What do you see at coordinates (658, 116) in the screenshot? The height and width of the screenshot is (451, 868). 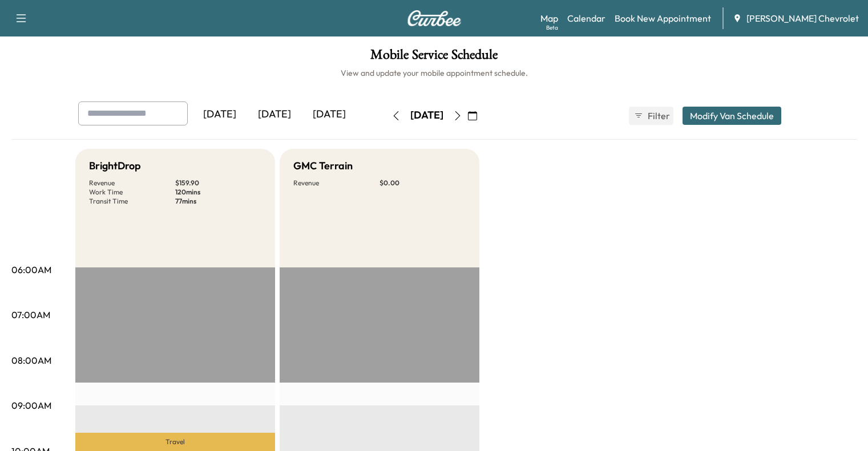 I see `span: Filter` at bounding box center [658, 116].